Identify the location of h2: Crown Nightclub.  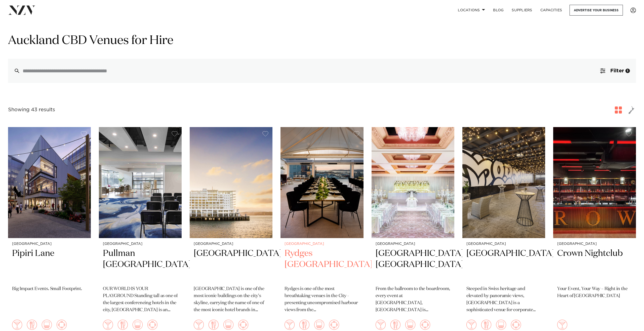
(594, 265).